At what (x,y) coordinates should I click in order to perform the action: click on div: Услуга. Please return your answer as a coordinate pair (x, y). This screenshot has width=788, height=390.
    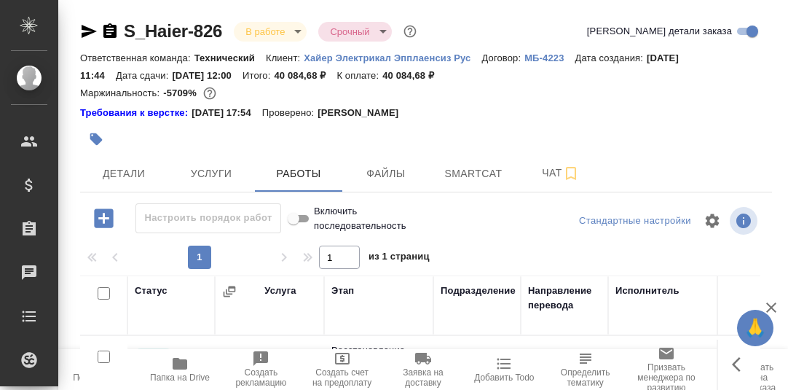
    Looking at the image, I should click on (280, 291).